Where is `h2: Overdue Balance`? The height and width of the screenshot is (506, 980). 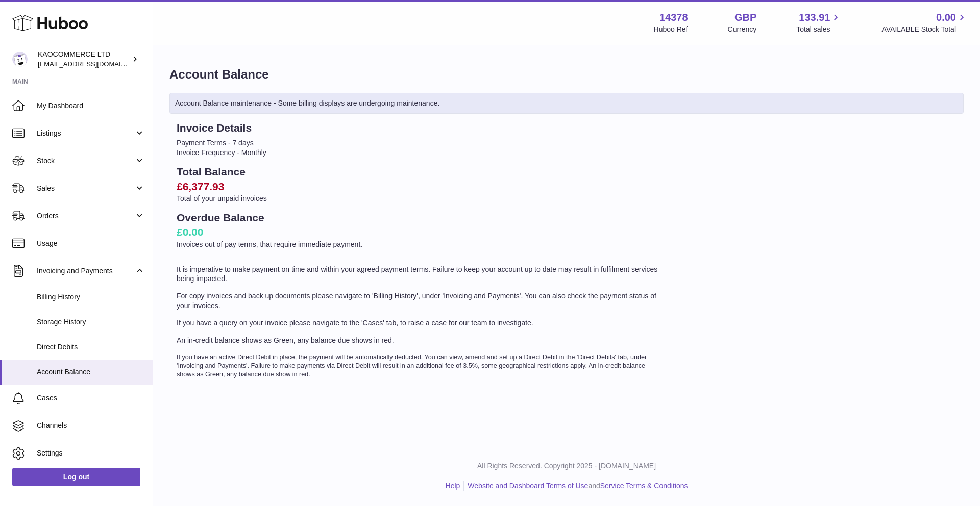
h2: Overdue Balance is located at coordinates (420, 218).